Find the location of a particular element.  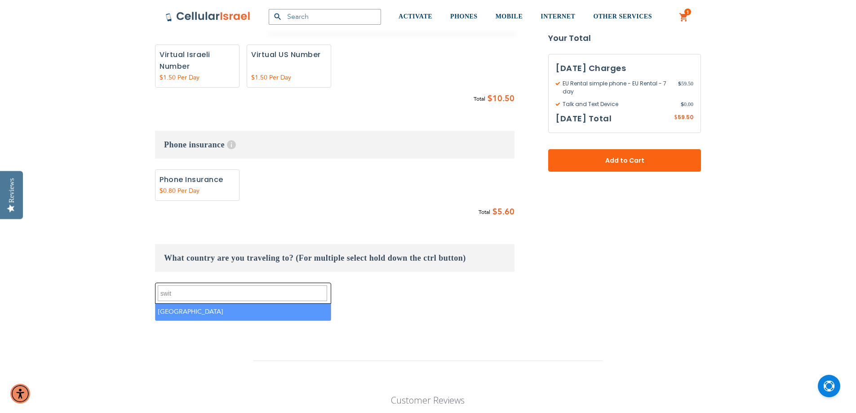

span: MOBILE is located at coordinates (509, 16).